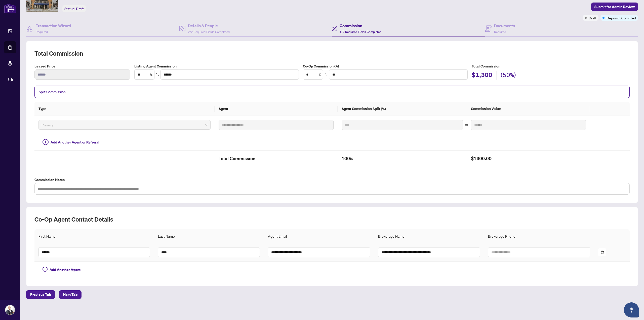 The height and width of the screenshot is (320, 644). I want to click on span: Deposit Submitted, so click(621, 18).